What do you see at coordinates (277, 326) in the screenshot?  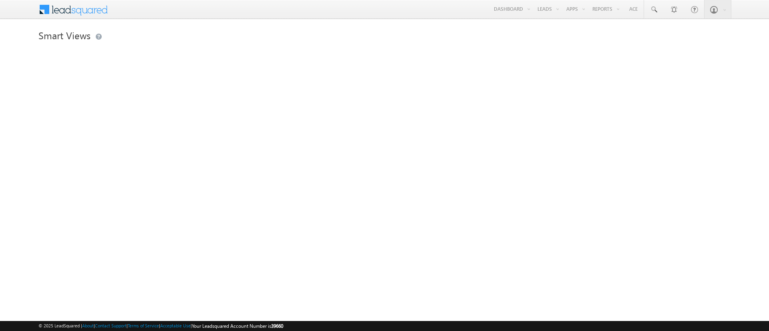 I see `span: 39660` at bounding box center [277, 326].